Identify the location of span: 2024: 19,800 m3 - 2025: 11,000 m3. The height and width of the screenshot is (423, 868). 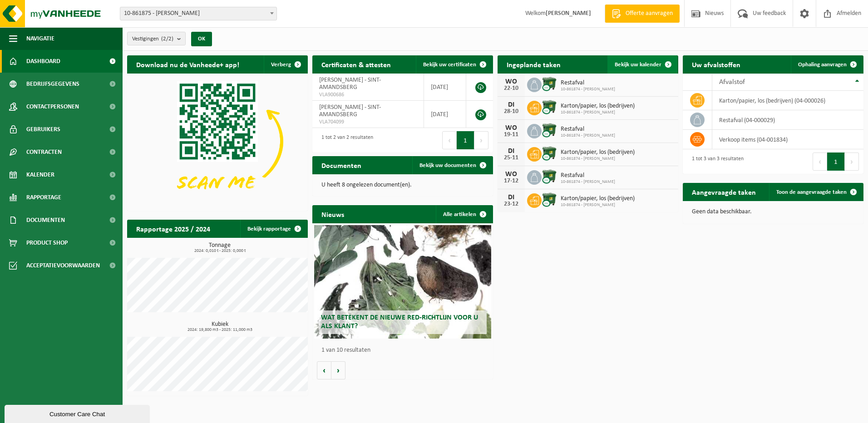
(219, 330).